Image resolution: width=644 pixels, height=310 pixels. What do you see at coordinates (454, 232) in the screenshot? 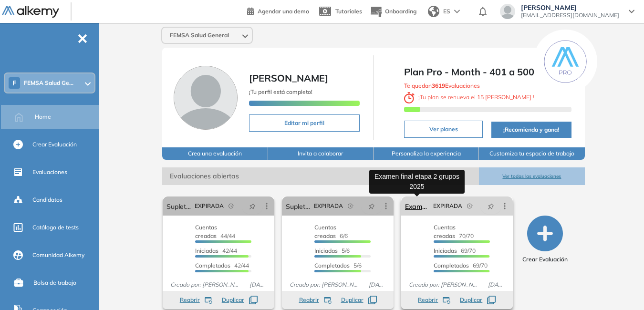
I see `span: 70/70` at bounding box center [454, 232].